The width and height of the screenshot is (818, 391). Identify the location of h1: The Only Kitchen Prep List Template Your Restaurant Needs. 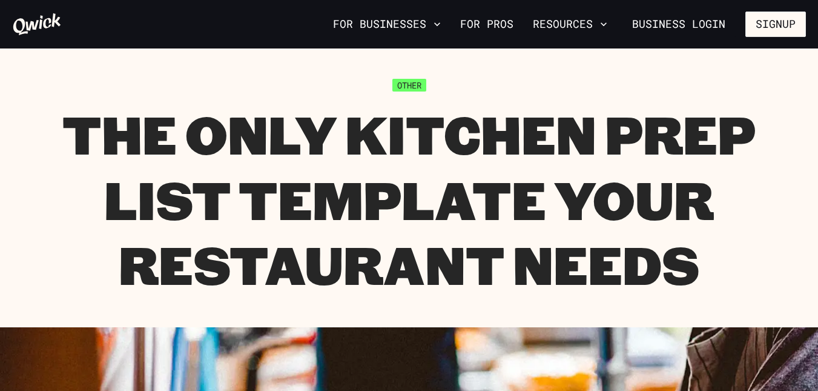
(409, 199).